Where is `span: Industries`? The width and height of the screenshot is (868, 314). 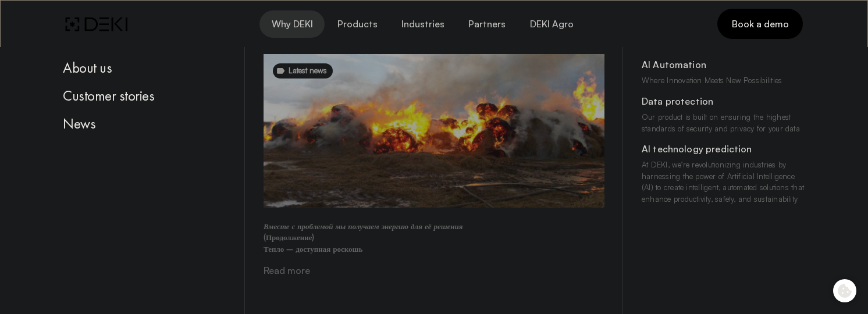
span: Industries is located at coordinates (422, 24).